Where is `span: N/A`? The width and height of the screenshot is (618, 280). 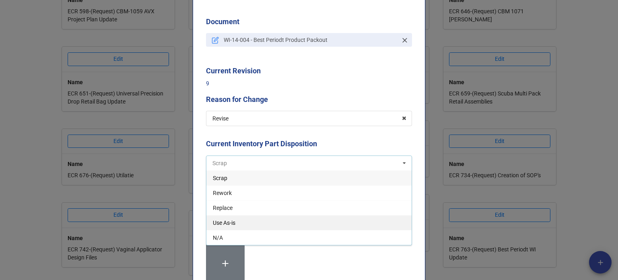
span: N/A is located at coordinates (218, 238).